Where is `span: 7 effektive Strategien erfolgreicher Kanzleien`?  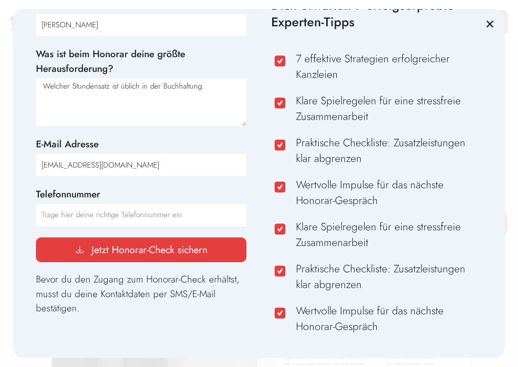 span: 7 effektive Strategien erfolgreicher Kanzleien is located at coordinates (388, 67).